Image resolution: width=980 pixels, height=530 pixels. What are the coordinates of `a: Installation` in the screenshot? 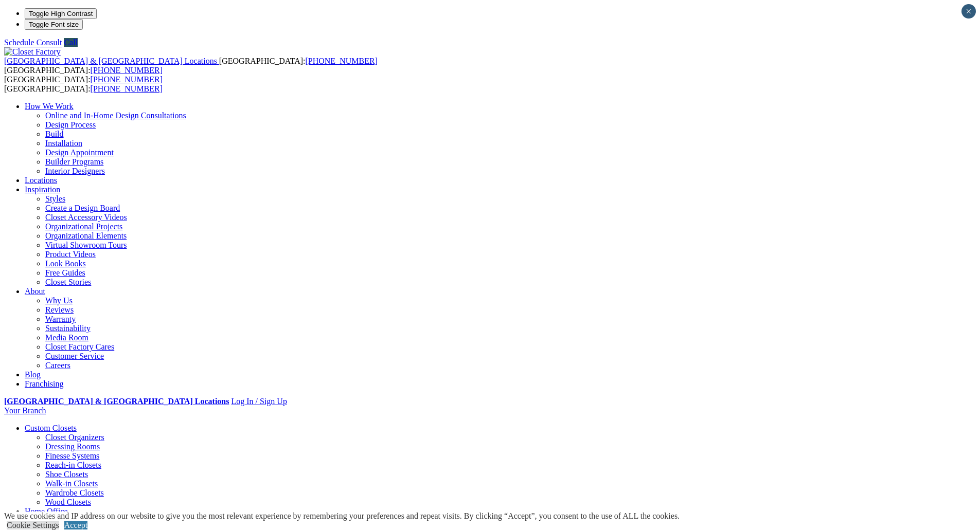 It's located at (64, 143).